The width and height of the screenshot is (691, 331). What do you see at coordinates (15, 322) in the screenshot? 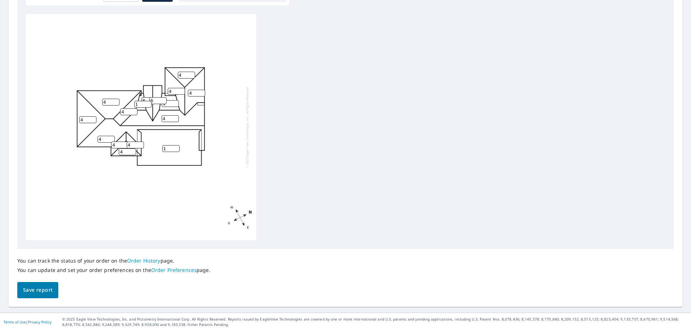
I see `a: Terms of Use` at bounding box center [15, 322].